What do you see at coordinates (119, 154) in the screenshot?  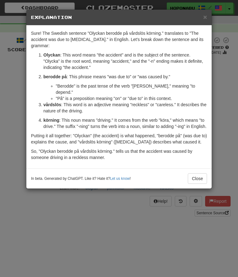 I see `p: So, "Olyckan berodde på vårdslös körning." tells us that the accident was caused by someone drivi...` at bounding box center [119, 154].